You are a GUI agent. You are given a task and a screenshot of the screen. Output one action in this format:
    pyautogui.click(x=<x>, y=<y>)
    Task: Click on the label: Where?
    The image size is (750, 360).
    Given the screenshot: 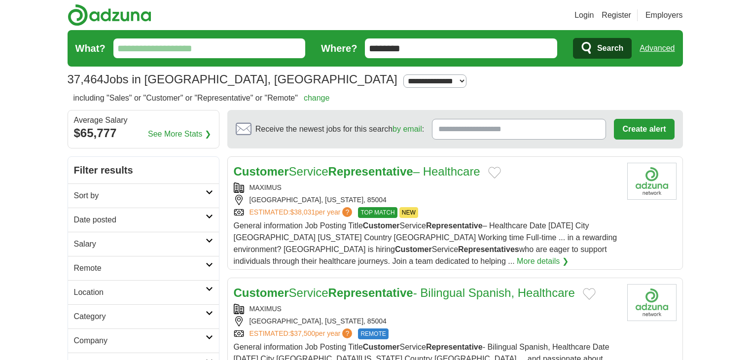 What is the action you would take?
    pyautogui.click(x=339, y=48)
    